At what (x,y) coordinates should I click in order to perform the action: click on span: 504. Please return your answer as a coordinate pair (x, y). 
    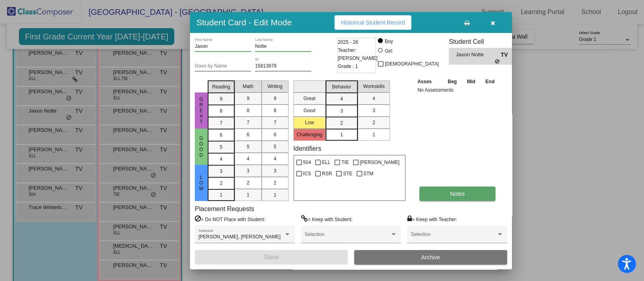
    Looking at the image, I should click on (307, 163).